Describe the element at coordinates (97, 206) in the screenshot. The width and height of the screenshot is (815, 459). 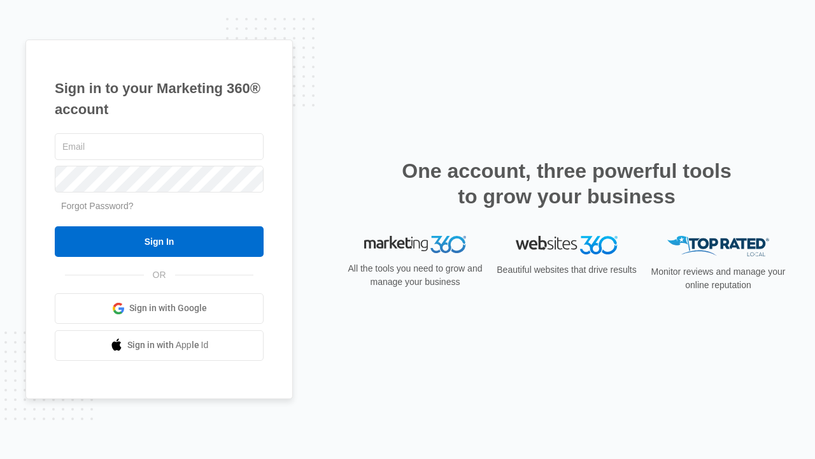
I see `a: Forgot Password?` at that location.